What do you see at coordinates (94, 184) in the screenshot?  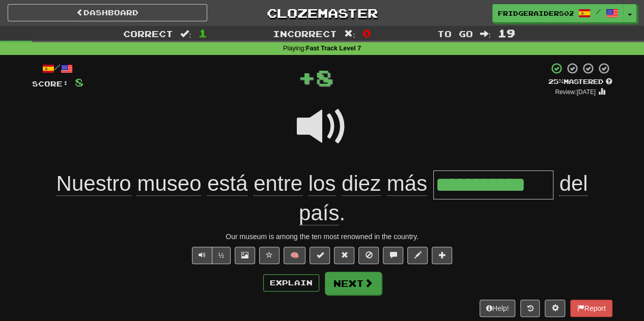 I see `span: Nuestro` at bounding box center [94, 184].